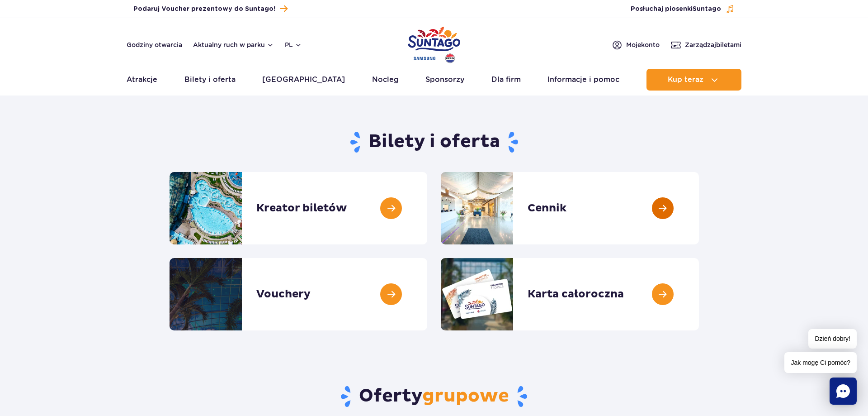 This screenshot has height=416, width=868. What do you see at coordinates (832, 338) in the screenshot?
I see `span: Dzień dobry!` at bounding box center [832, 338].